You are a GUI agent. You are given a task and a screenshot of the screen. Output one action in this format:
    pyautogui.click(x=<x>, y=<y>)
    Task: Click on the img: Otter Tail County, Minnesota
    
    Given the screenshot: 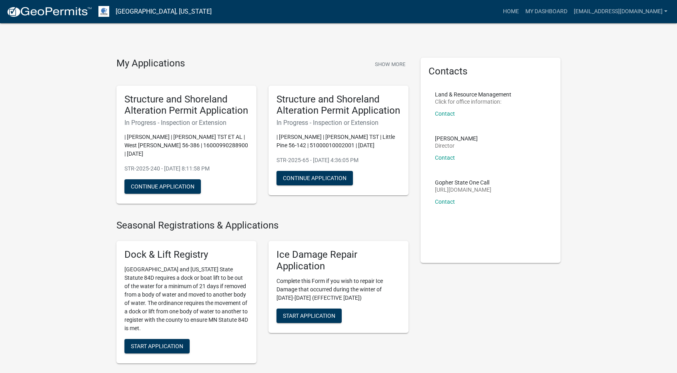 What is the action you would take?
    pyautogui.click(x=104, y=11)
    